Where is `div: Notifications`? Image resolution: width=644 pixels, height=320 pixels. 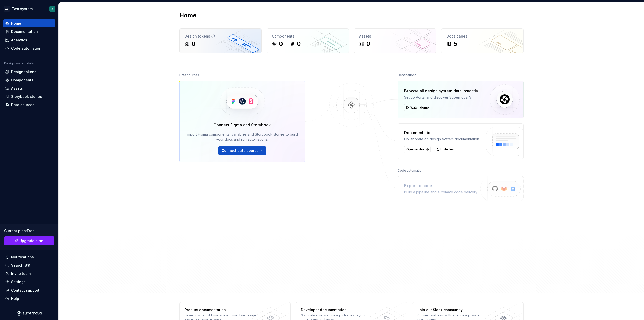 div: Notifications is located at coordinates (22, 257).